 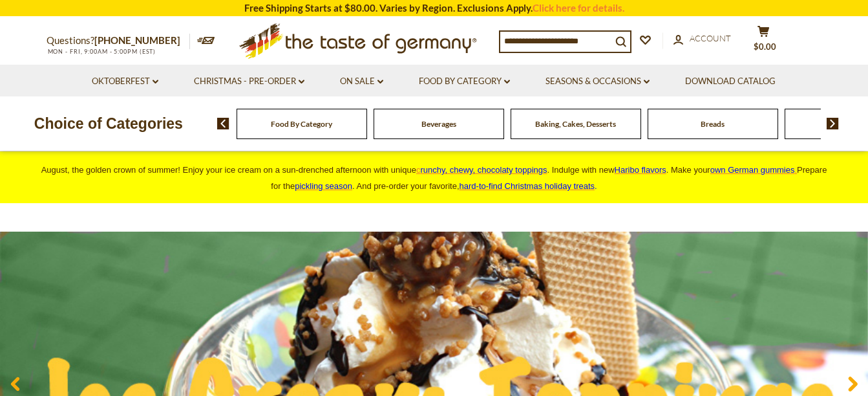 What do you see at coordinates (579, 8) in the screenshot?
I see `a: Click here for details.` at bounding box center [579, 8].